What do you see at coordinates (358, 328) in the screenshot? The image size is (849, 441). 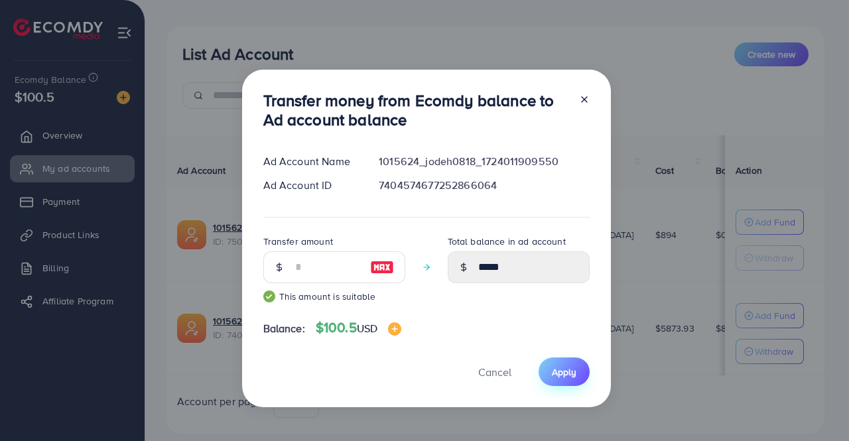 I see `h4: $100.5` at bounding box center [358, 328].